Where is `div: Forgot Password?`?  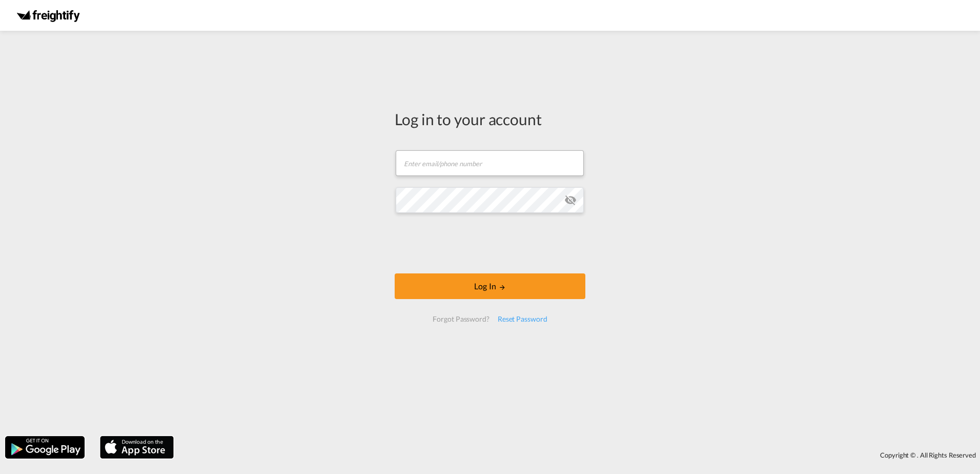 div: Forgot Password? is located at coordinates (461, 319).